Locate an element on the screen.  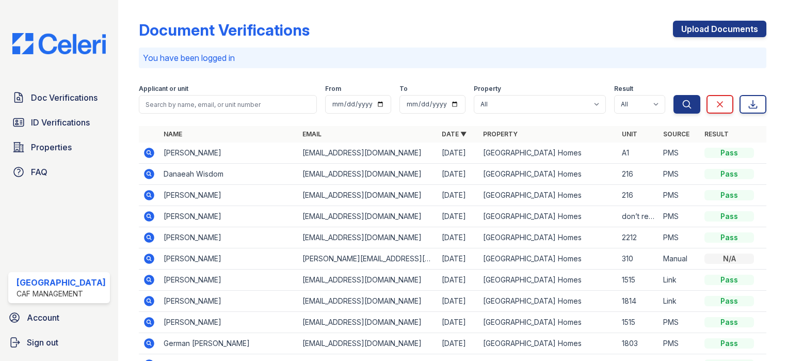
label: Property is located at coordinates (487, 89).